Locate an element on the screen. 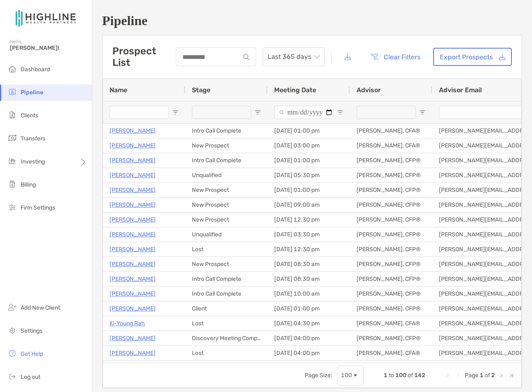  div: 100 is located at coordinates (346, 374).